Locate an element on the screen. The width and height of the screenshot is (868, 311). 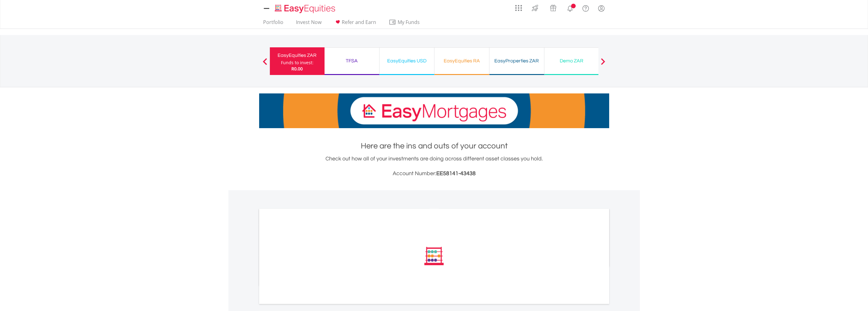
a: AppsGrid is located at coordinates (518, 7).